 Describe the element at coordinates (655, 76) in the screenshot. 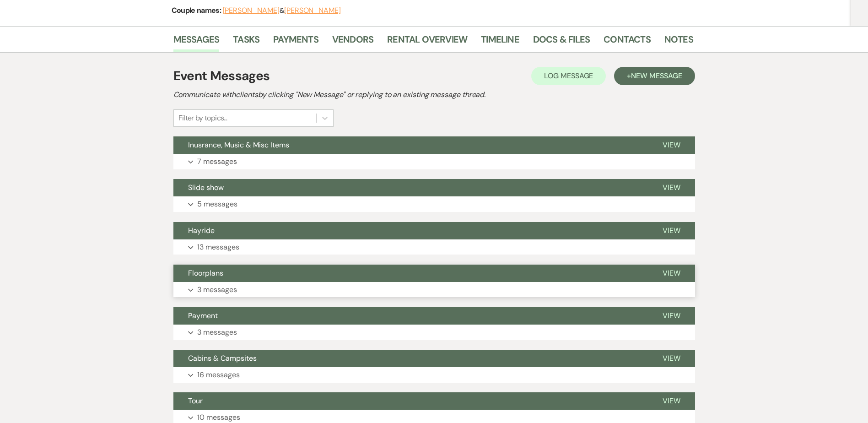

I see `button: +New Message` at that location.